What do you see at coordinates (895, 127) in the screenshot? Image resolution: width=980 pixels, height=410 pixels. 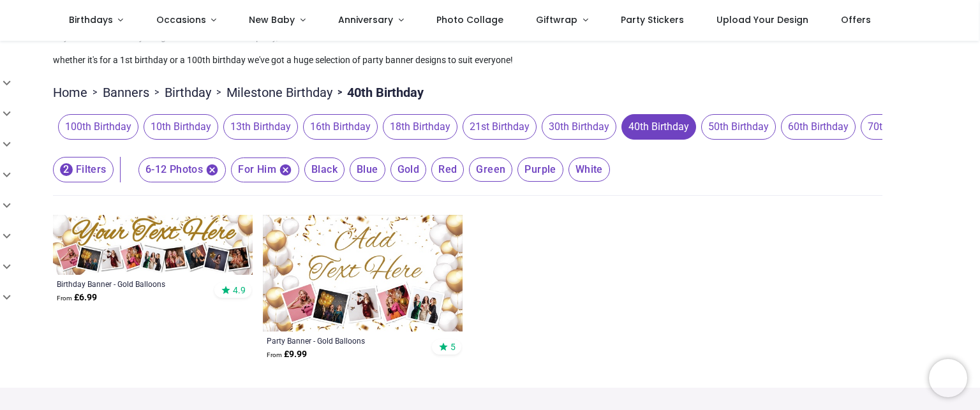 I see `button: 70th Birthday` at bounding box center [895, 127].